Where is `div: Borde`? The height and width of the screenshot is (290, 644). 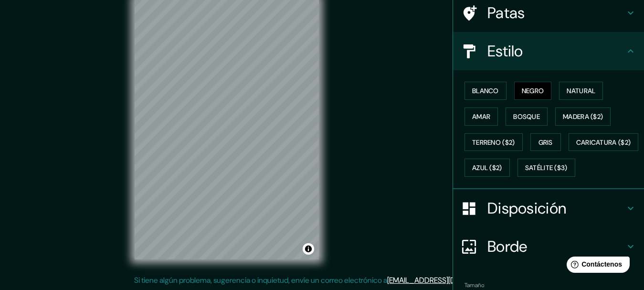
div: Borde is located at coordinates (548, 246).